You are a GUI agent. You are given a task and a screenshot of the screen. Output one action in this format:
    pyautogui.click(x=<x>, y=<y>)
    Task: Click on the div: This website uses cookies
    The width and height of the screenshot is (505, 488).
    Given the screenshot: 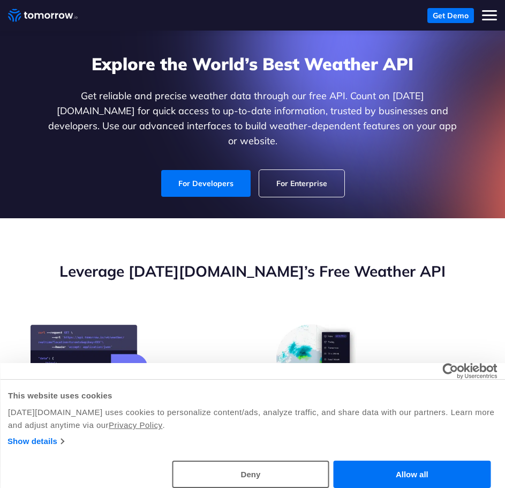 What is the action you would take?
    pyautogui.click(x=252, y=396)
    